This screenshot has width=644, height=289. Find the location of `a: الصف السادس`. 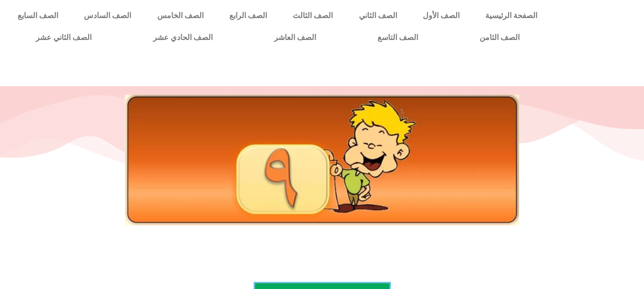

a: الصف السادس is located at coordinates (107, 16).